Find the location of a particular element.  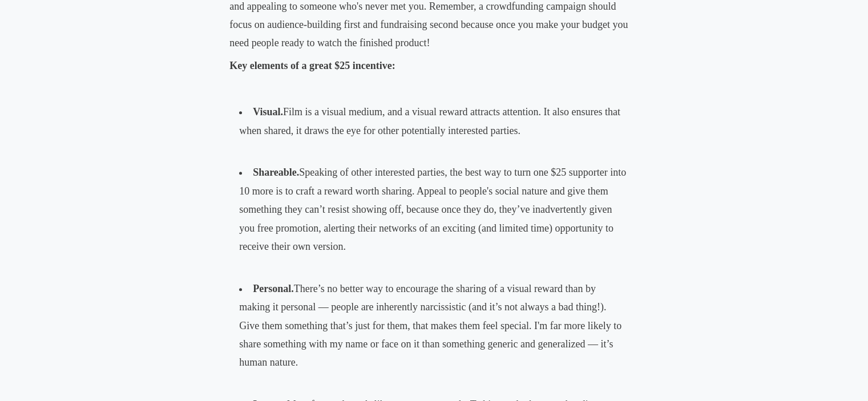

strong: Shareable. is located at coordinates (276, 172).